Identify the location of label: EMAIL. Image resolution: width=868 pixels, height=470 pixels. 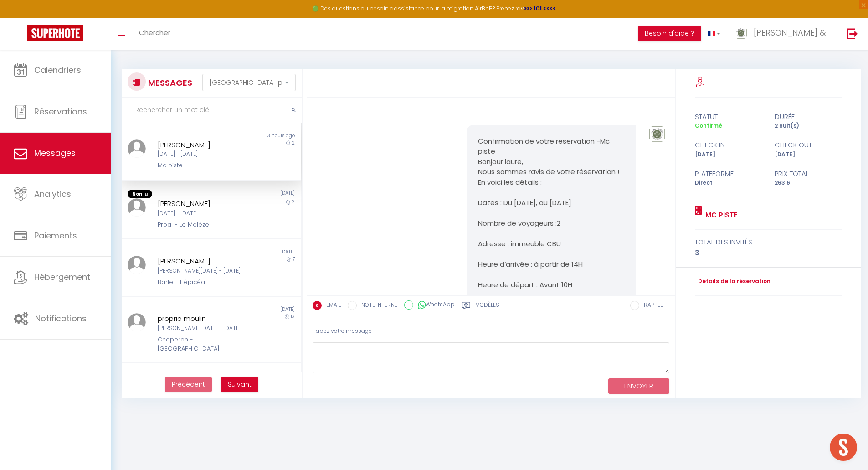
(331, 306).